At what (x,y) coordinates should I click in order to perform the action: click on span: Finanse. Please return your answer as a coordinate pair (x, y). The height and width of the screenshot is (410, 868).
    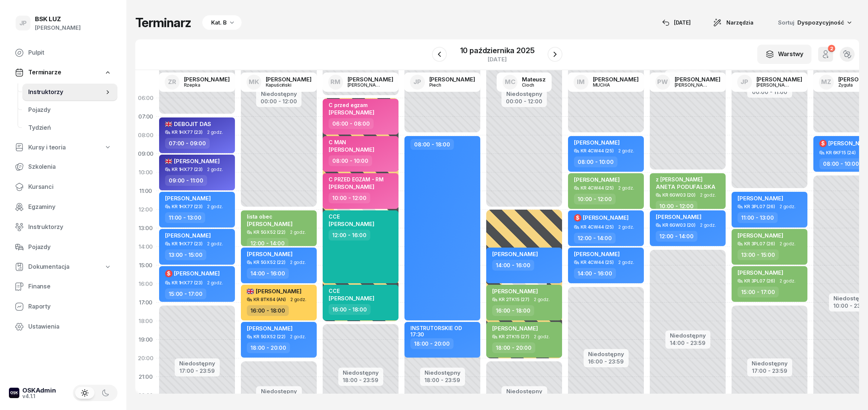
    Looking at the image, I should click on (70, 286).